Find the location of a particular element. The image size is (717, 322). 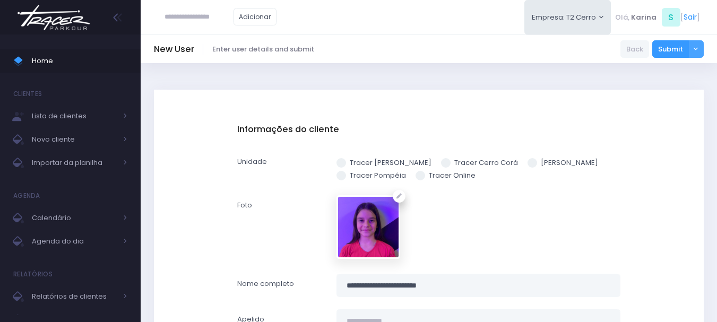

span: Olá, is located at coordinates (622, 18).